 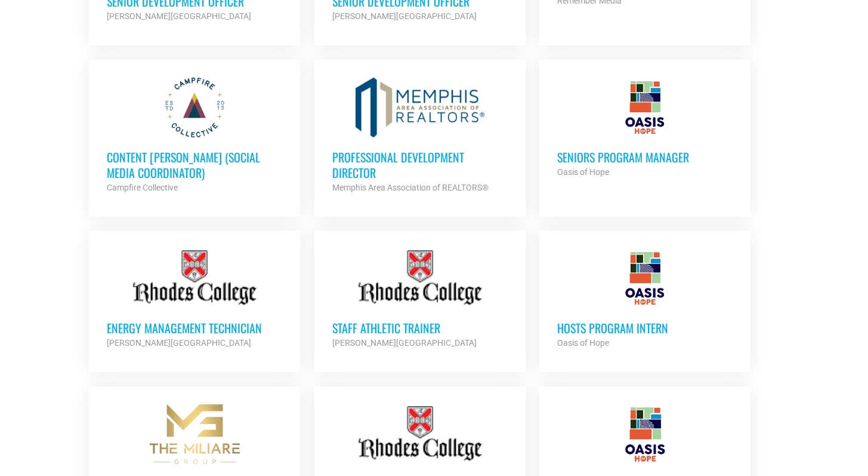 I want to click on h3: Professional Development Director, so click(x=420, y=165).